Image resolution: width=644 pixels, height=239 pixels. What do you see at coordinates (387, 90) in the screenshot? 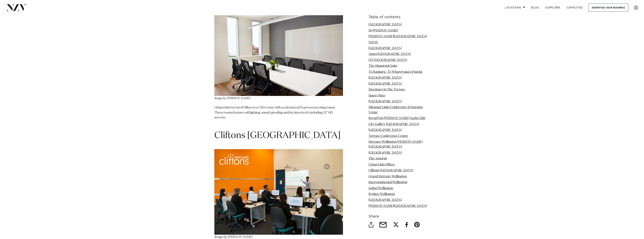
I see `a: Meetings On The Terrace` at bounding box center [387, 90].